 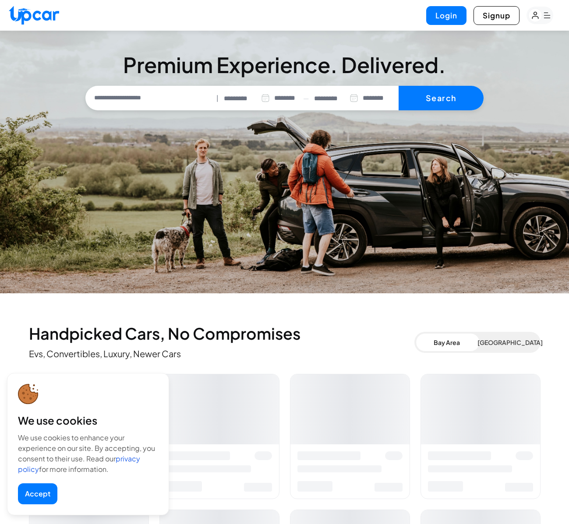 What do you see at coordinates (446, 342) in the screenshot?
I see `button: Bay Area` at bounding box center [446, 342].